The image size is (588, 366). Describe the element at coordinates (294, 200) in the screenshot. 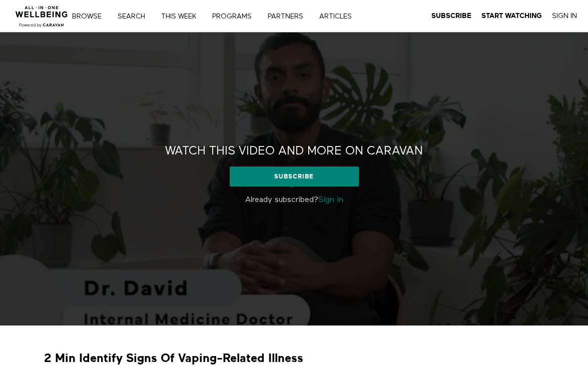

I see `p: Already subscribed?` at that location.